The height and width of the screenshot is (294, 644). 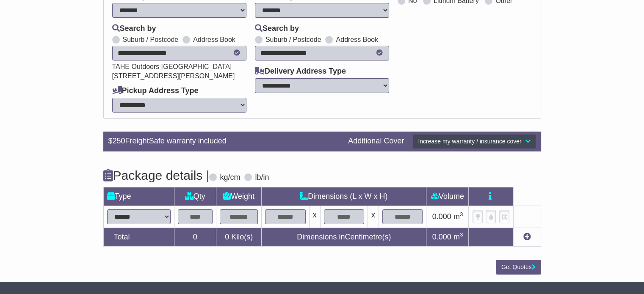 I want to click on h4: Package details |, so click(x=156, y=175).